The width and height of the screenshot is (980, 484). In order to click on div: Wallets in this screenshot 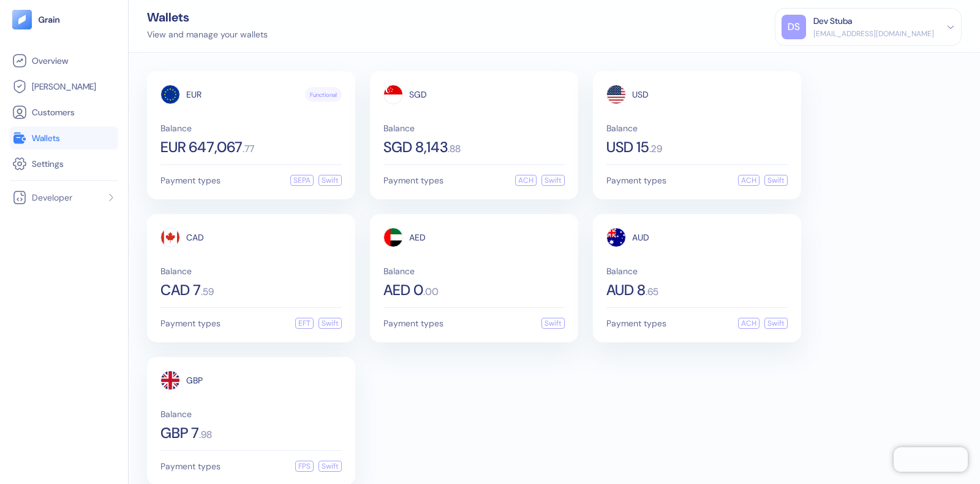, I will do `click(207, 17)`.